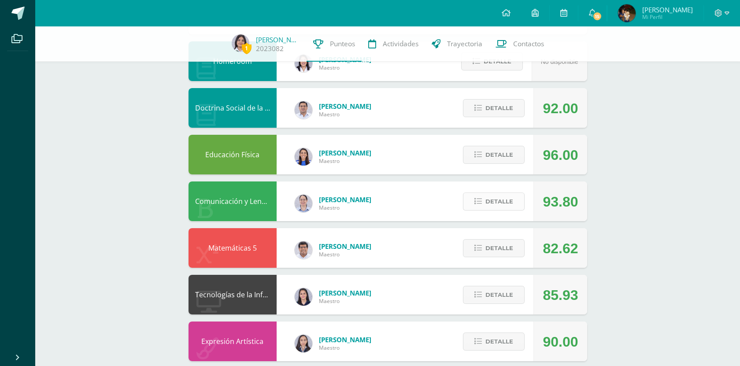 This screenshot has height=366, width=740. What do you see at coordinates (303, 250) in the screenshot?
I see `img: 01ec045deed16b978cfcd964fb0d0c55.png` at bounding box center [303, 250].